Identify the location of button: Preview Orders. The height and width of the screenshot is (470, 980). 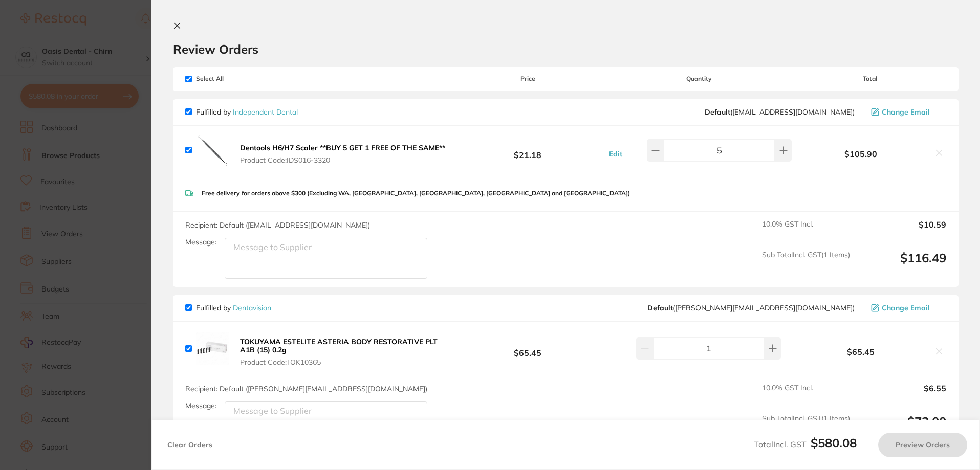
(923, 445).